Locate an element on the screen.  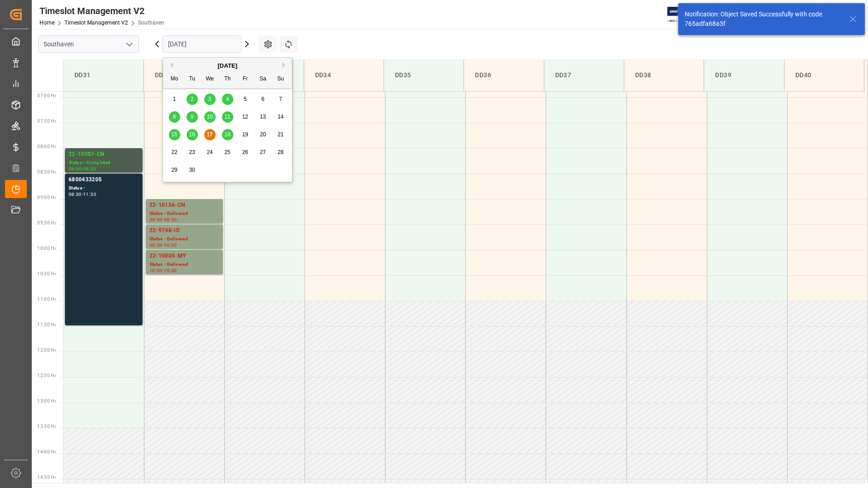
span: 27 is located at coordinates (262, 153).